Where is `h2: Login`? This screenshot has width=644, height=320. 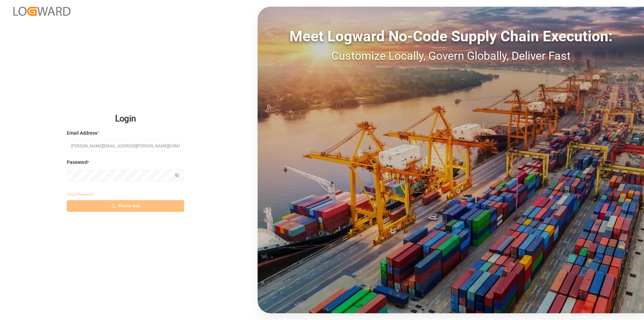 h2: Login is located at coordinates (125, 119).